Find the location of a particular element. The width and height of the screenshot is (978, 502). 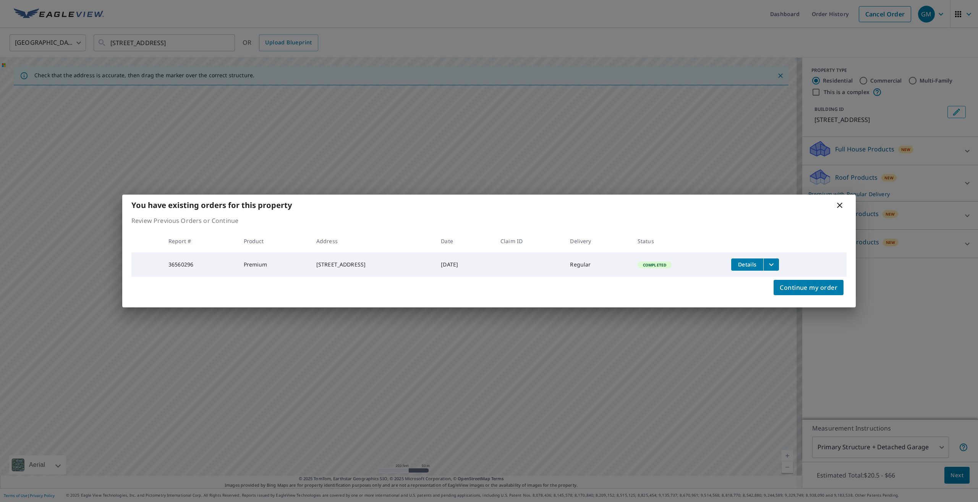

th: Claim ID is located at coordinates (529, 241).